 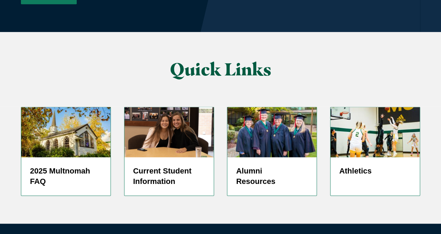 What do you see at coordinates (375, 151) in the screenshot?
I see `a: Women's Basketball player shooting jump shot Athletics` at bounding box center [375, 151].